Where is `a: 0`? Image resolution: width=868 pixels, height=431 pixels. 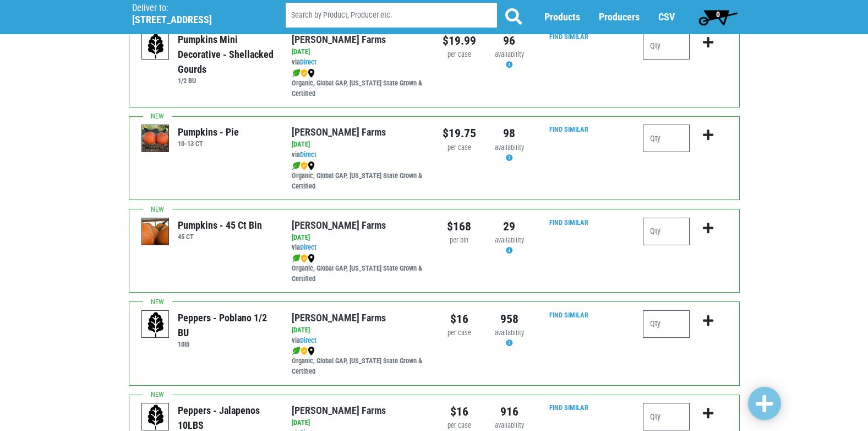 a: 0 is located at coordinates (718, 17).